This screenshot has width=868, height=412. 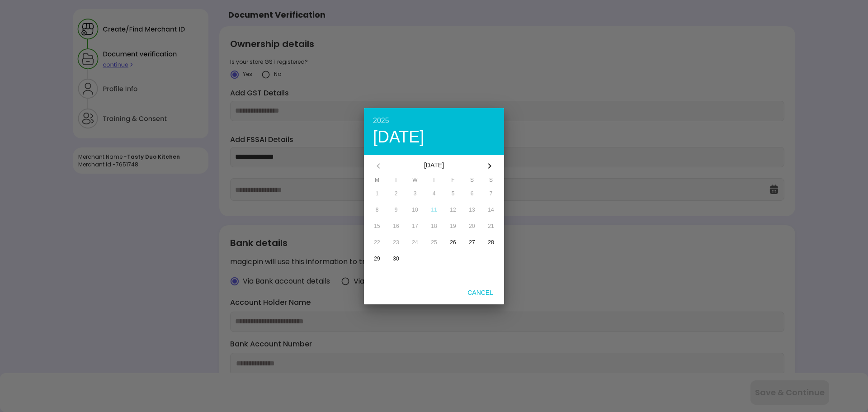 What do you see at coordinates (472, 194) in the screenshot?
I see `button: 6` at bounding box center [472, 194].